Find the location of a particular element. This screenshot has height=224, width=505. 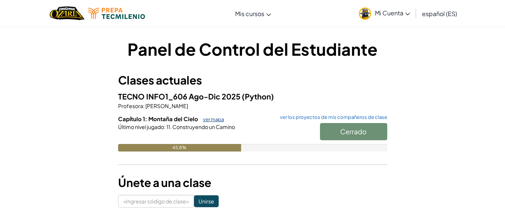

font: ver mapa is located at coordinates (213, 119).